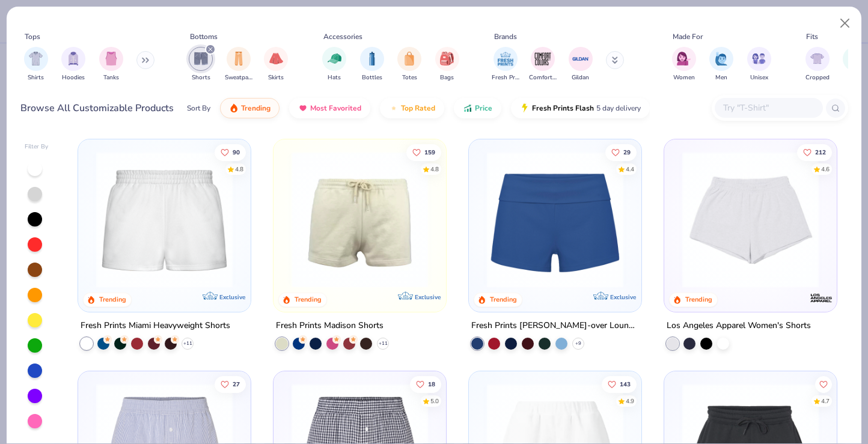  Describe the element at coordinates (578, 344) in the screenshot. I see `span: + 9` at that location.